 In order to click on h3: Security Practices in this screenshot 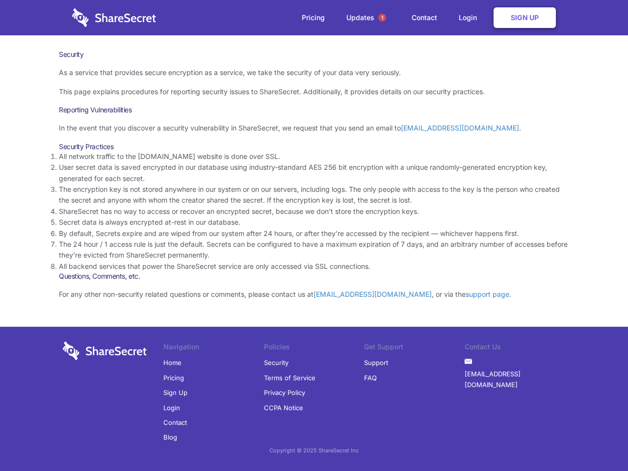, I will do `click(314, 147)`.